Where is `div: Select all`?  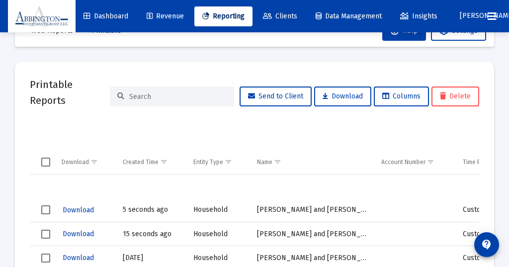
div: Select all is located at coordinates (46, 162).